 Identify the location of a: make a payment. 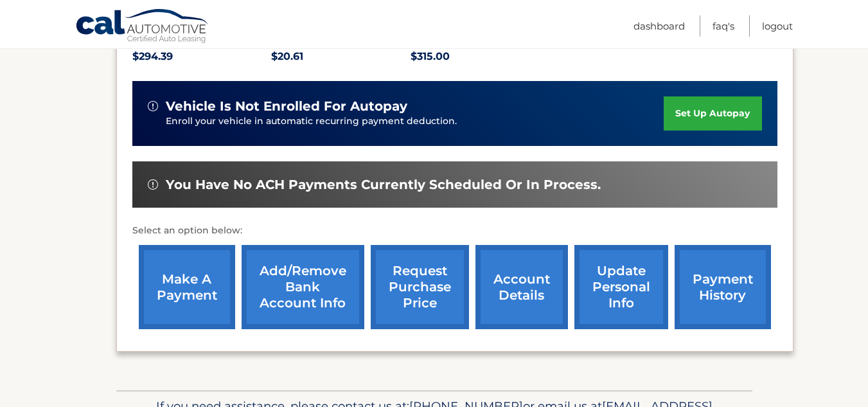
(187, 287).